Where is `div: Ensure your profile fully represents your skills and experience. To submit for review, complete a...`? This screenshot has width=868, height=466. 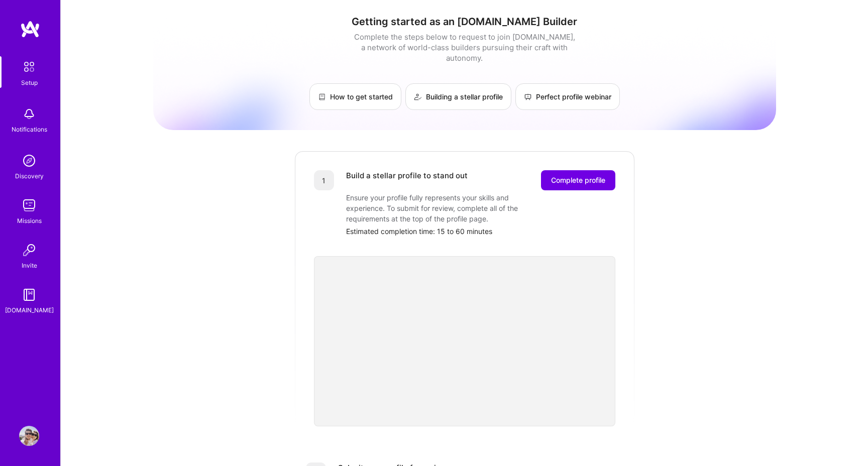
div: Ensure your profile fully represents your skills and experience. To submit for review, complete a... is located at coordinates (446, 208).